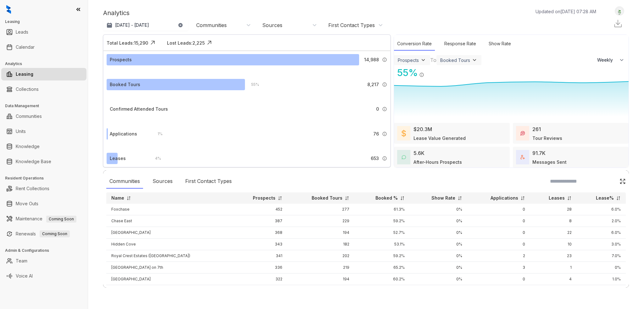 The width and height of the screenshot is (644, 309). I want to click on td: 65.2%, so click(382, 268).